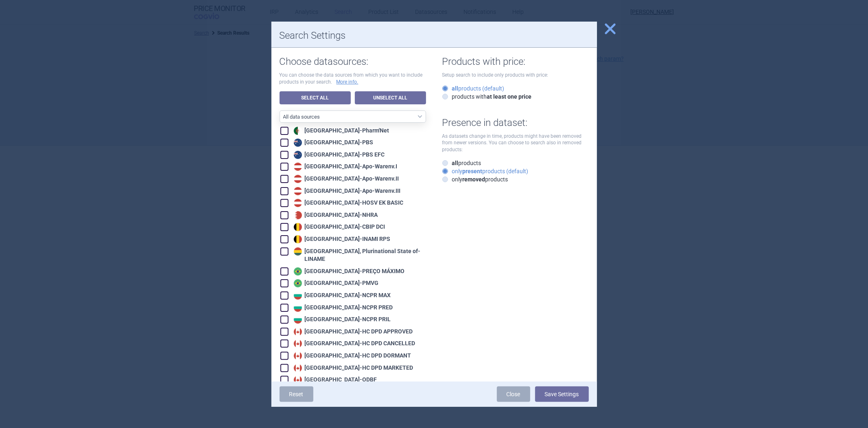 The image size is (868, 428). What do you see at coordinates (516, 123) in the screenshot?
I see `h1: Presence in dataset:` at bounding box center [516, 123].